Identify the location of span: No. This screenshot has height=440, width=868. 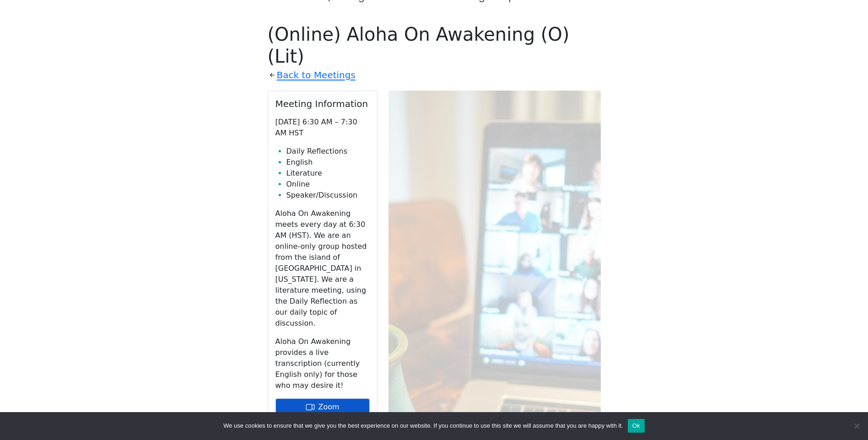
(856, 426).